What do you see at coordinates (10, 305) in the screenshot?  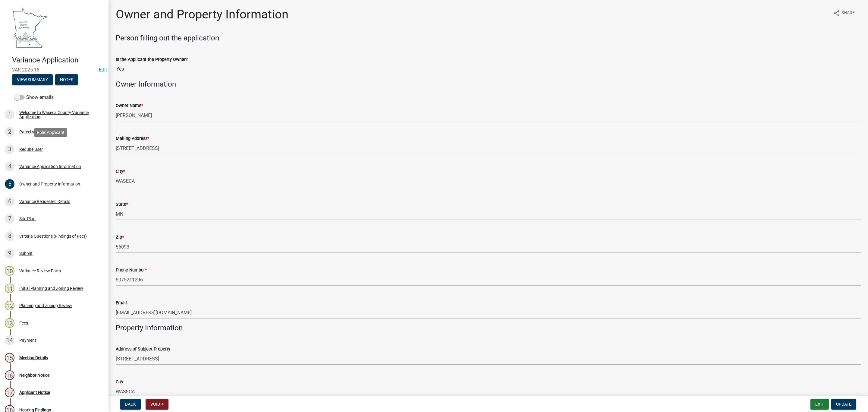 I see `div: 12` at bounding box center [10, 305].